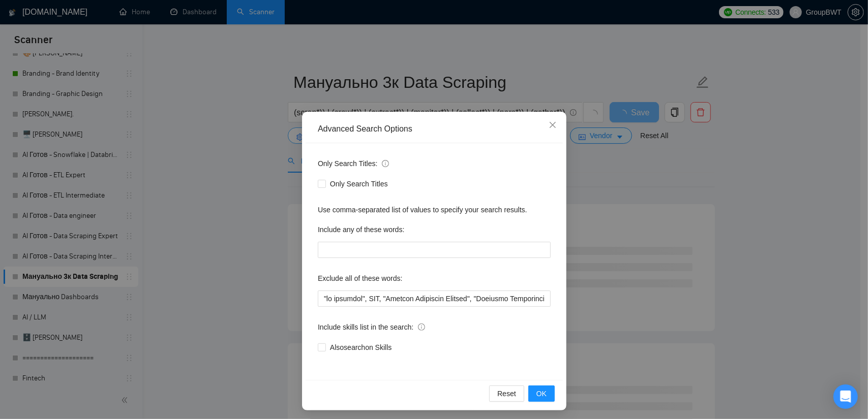 The image size is (868, 419). I want to click on span: Include skills list in the search:, so click(371, 327).